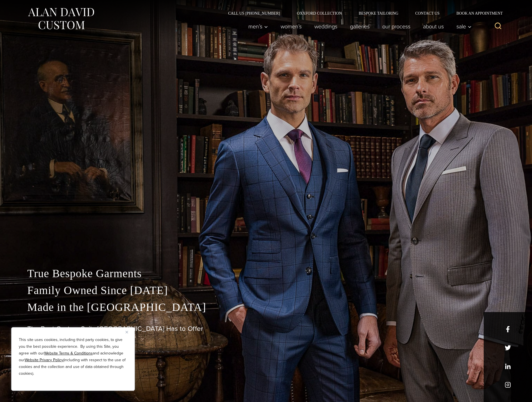 This screenshot has height=402, width=532. Describe the element at coordinates (61, 19) in the screenshot. I see `img: Alan David Custom` at that location.